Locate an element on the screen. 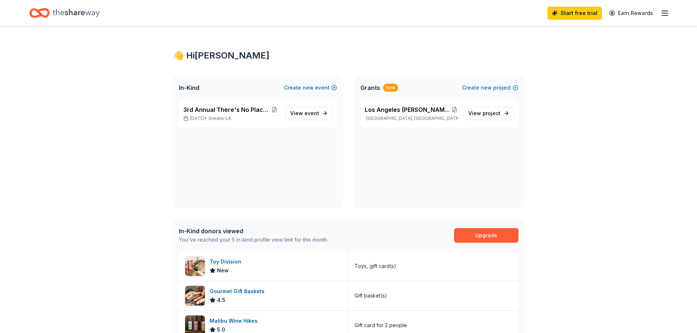 This screenshot has height=333, width=697. div: New is located at coordinates (391, 88).